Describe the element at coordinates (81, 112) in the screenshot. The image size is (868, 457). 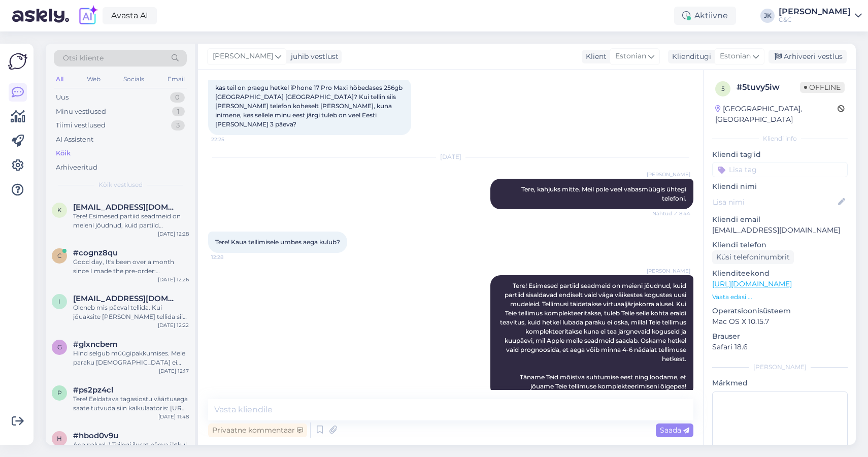
I see `div: Minu vestlused` at that location.